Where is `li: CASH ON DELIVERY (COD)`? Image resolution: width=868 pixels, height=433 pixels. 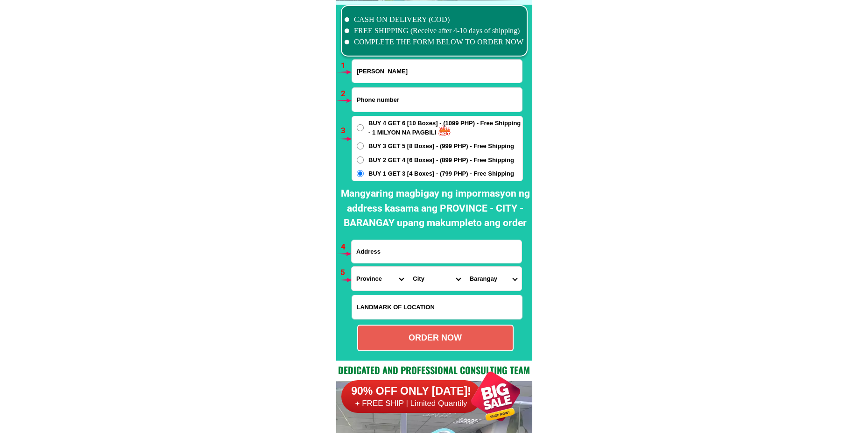 li: CASH ON DELIVERY (COD) is located at coordinates (434, 19).